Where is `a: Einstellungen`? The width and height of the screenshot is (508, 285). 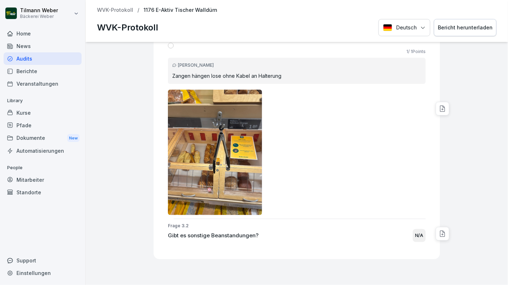
a: Einstellungen is located at coordinates (43, 272).